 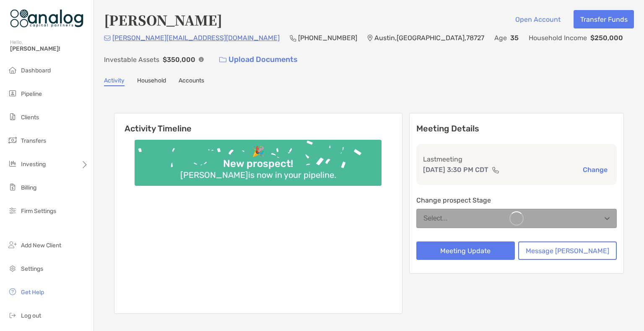 I want to click on p: 35, so click(x=514, y=38).